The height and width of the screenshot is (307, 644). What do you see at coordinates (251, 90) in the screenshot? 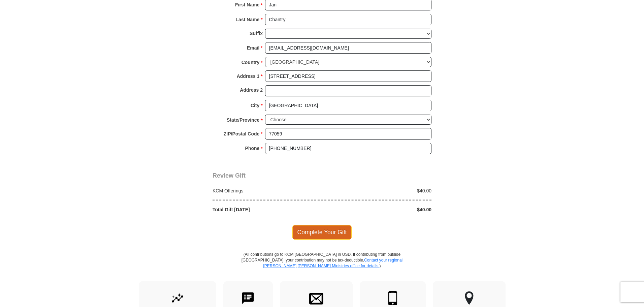
I see `strong: Address 2` at bounding box center [251, 90].